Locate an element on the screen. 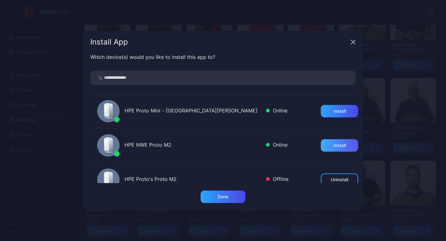 Image resolution: width=446 pixels, height=241 pixels. div: Uninstall is located at coordinates (339, 180).